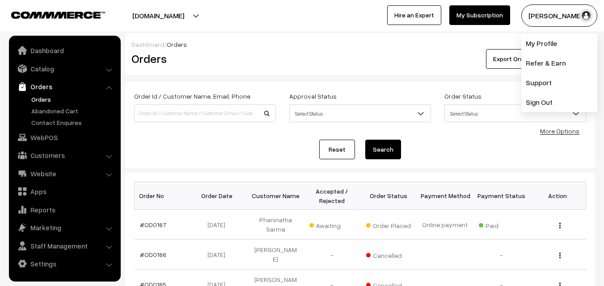 This screenshot has height=286, width=604. What do you see at coordinates (559, 131) in the screenshot?
I see `a: More Options` at bounding box center [559, 131].